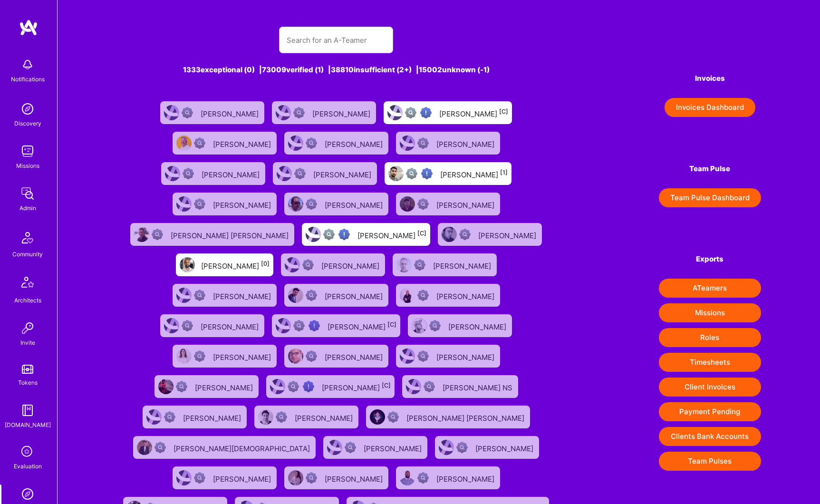  I want to click on button: Missions, so click(710, 313).